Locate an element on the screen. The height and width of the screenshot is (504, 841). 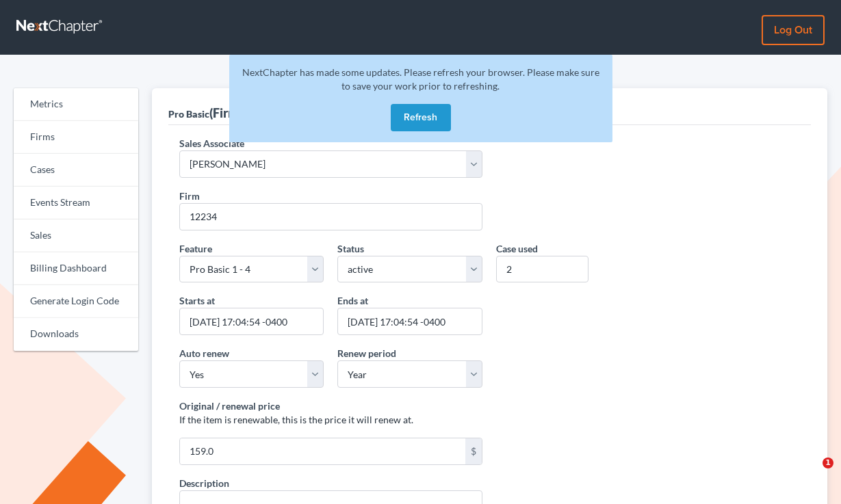
a: Sales is located at coordinates (76, 236).